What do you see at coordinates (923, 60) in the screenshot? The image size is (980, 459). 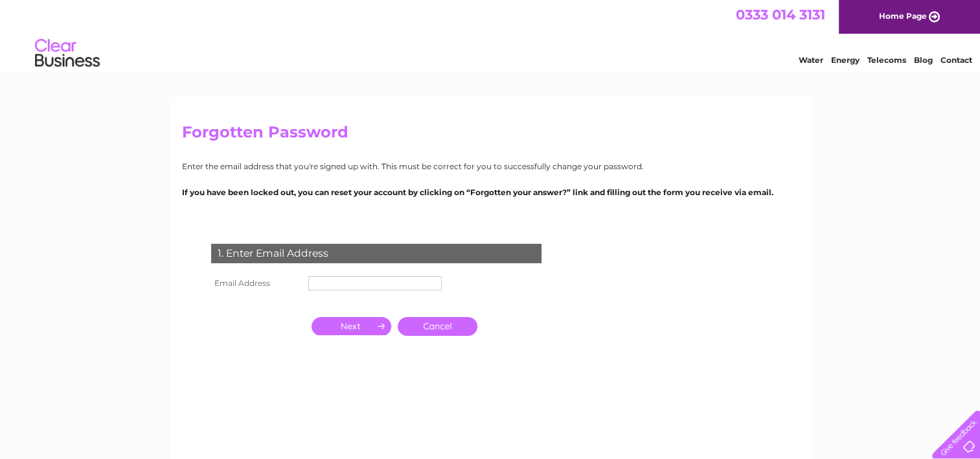 I see `a: Blog` at bounding box center [923, 60].